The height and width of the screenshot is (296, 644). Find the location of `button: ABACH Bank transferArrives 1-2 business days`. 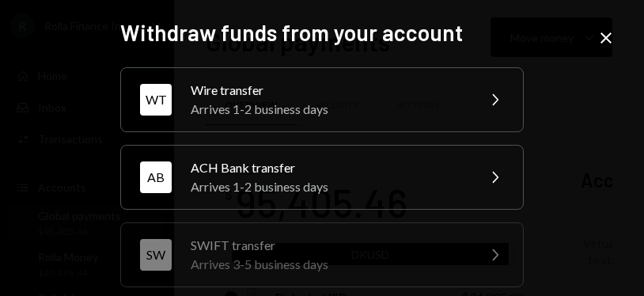

button: ABACH Bank transferArrives 1-2 business days is located at coordinates (322, 177).